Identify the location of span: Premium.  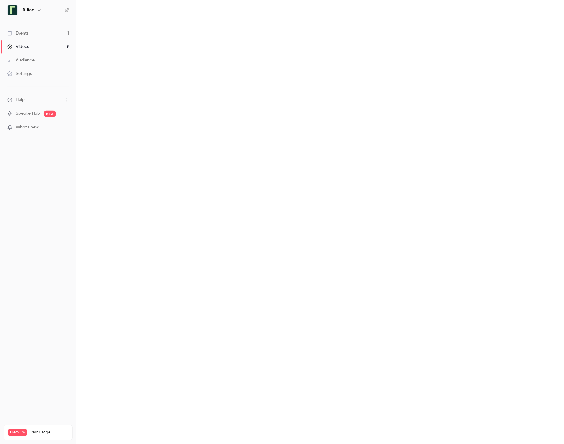
(17, 432).